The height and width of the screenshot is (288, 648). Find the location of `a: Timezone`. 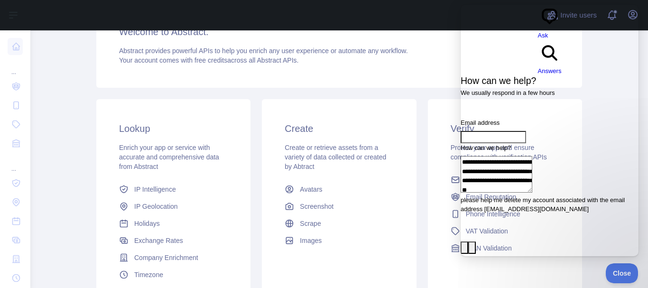

a: Timezone is located at coordinates (173, 275).